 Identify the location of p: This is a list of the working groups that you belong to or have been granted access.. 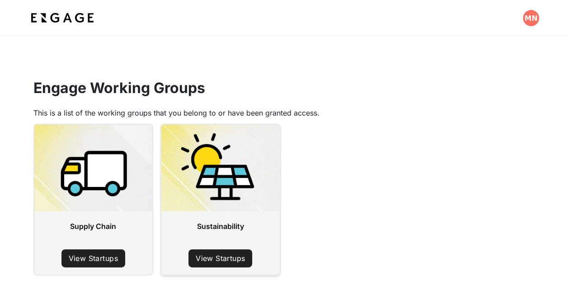
(284, 113).